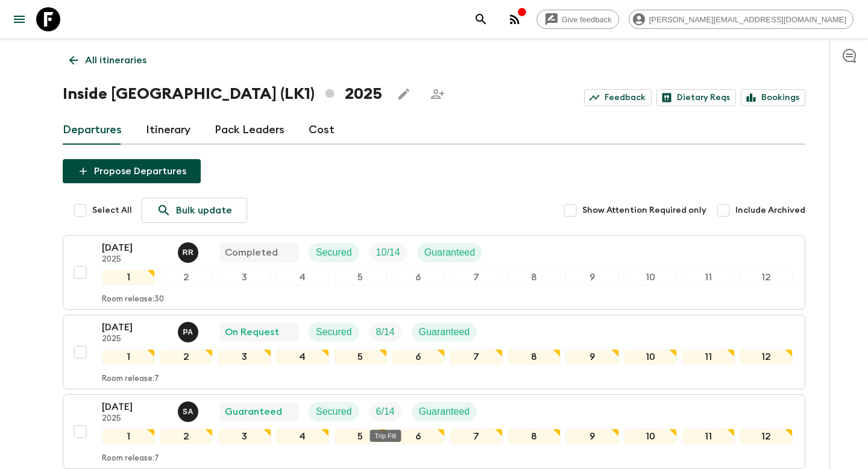 This screenshot has height=469, width=868. What do you see at coordinates (132, 300) in the screenshot?
I see `p: Room release: 30` at bounding box center [132, 300].